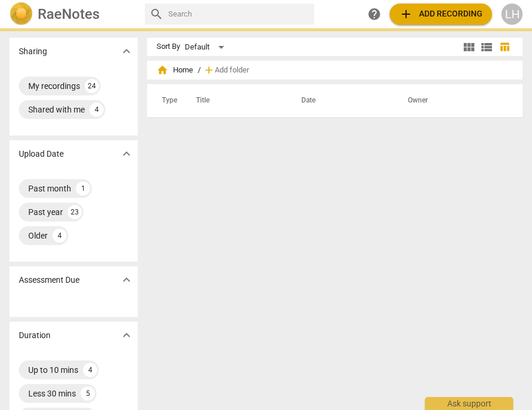 The height and width of the screenshot is (410, 532). Describe the element at coordinates (167, 101) in the screenshot. I see `th: Type` at that location.